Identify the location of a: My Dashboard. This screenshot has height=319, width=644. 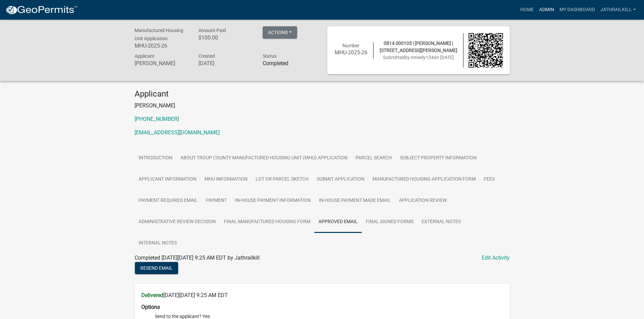
(577, 10).